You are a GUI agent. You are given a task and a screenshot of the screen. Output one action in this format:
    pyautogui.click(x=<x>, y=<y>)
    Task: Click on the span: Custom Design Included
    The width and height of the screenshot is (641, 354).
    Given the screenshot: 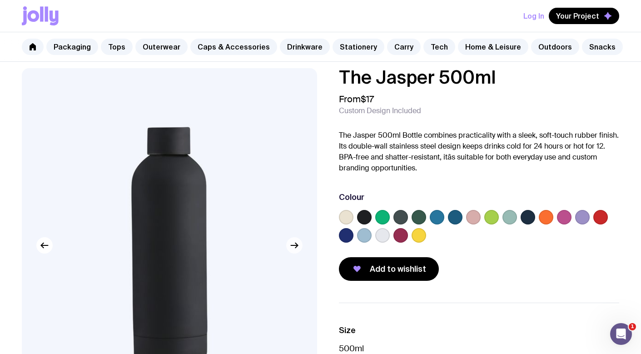 What is the action you would take?
    pyautogui.click(x=380, y=111)
    